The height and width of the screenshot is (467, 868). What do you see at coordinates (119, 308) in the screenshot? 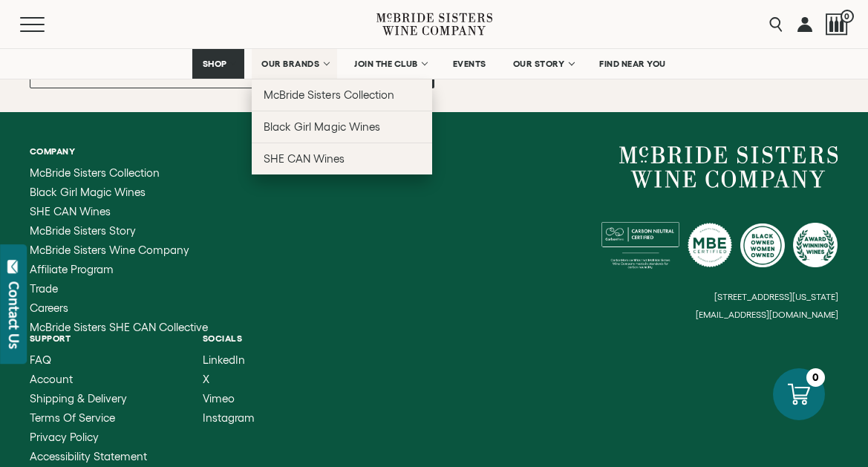
I see `a: Careers` at bounding box center [119, 308].